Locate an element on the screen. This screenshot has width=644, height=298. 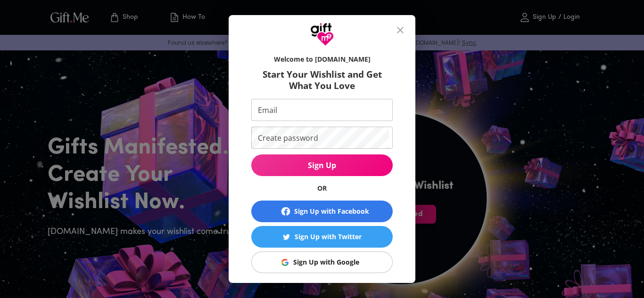
div: Sign Up with Google is located at coordinates (326, 262).